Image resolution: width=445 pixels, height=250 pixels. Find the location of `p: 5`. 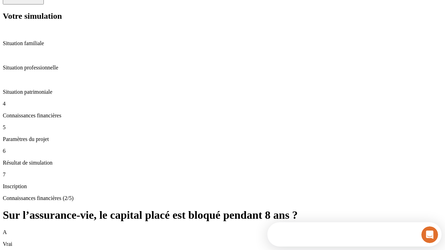

p: 5 is located at coordinates (222, 127).